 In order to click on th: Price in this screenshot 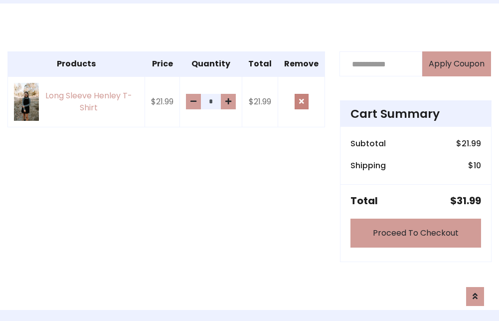, I will do `click(163, 64)`.